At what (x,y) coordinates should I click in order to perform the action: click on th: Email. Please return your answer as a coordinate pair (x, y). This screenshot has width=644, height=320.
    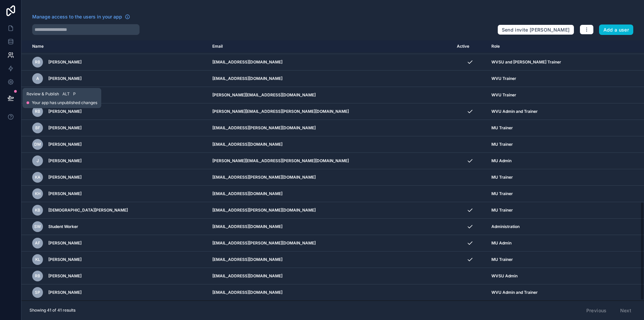
    Looking at the image, I should click on (331, 46).